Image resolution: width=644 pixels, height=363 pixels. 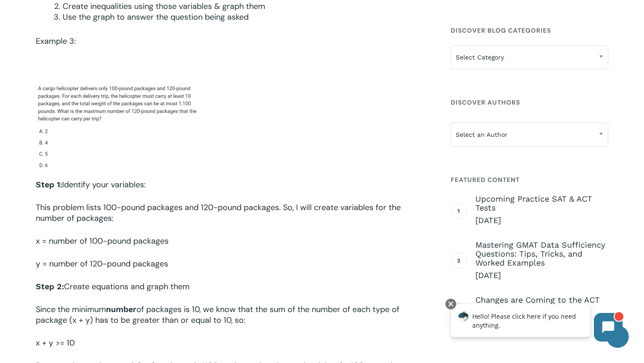 What do you see at coordinates (232, 47) in the screenshot?
I see `p: Example 3:` at bounding box center [232, 47].